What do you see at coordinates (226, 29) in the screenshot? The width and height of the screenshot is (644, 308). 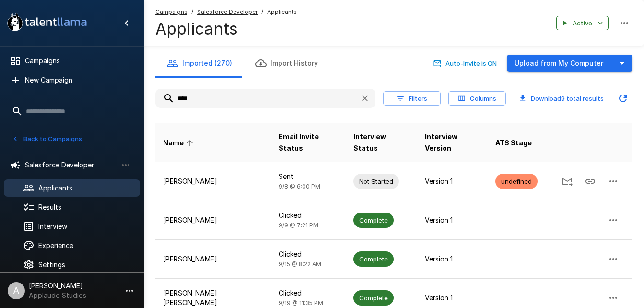 I see `h4: Applicants` at bounding box center [226, 29].